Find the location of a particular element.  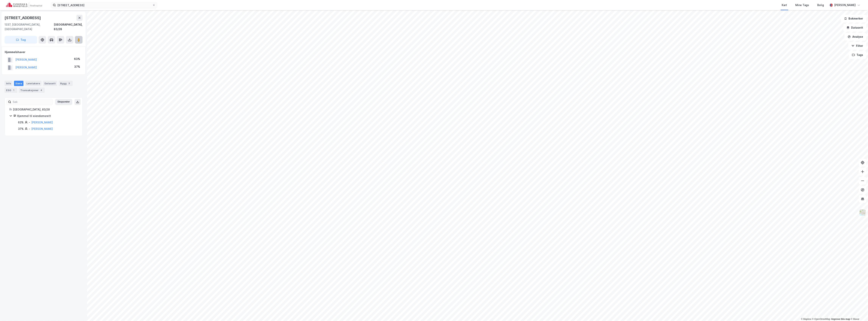

input: Søk på adresse, matrikkel, gårdeiere, leietakere eller personer is located at coordinates (104, 5).